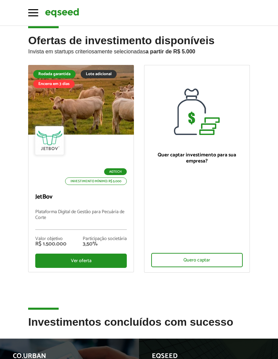  Describe the element at coordinates (81, 197) in the screenshot. I see `p: JetBov` at that location.